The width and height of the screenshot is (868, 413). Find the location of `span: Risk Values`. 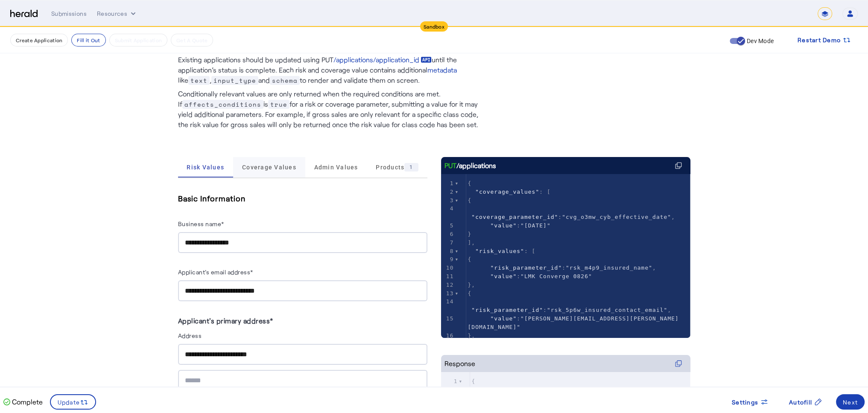

span: Risk Values is located at coordinates (206, 167).